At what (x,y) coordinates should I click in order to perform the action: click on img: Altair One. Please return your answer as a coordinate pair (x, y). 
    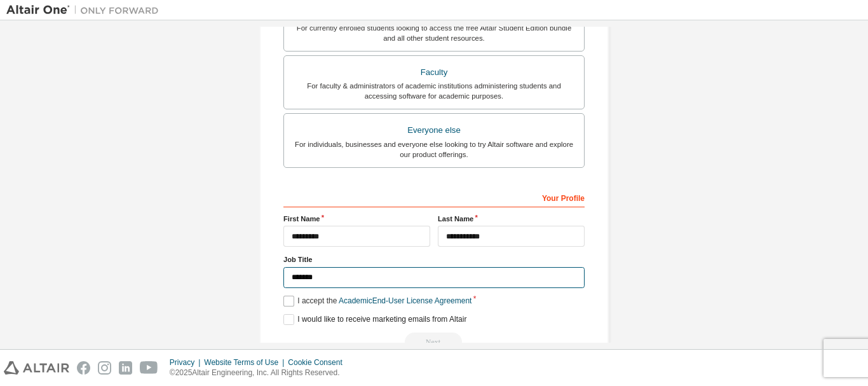
    Looking at the image, I should click on (86, 10).